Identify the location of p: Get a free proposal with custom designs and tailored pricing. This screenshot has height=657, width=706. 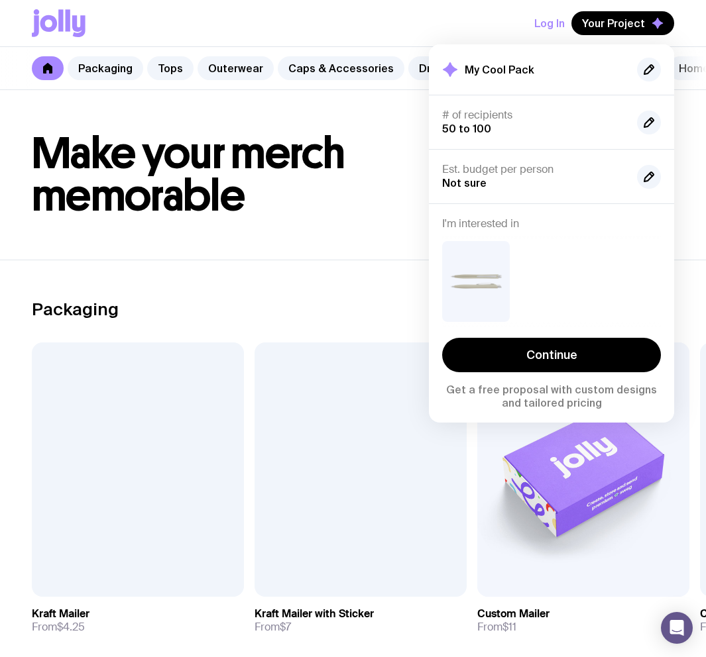
(551, 396).